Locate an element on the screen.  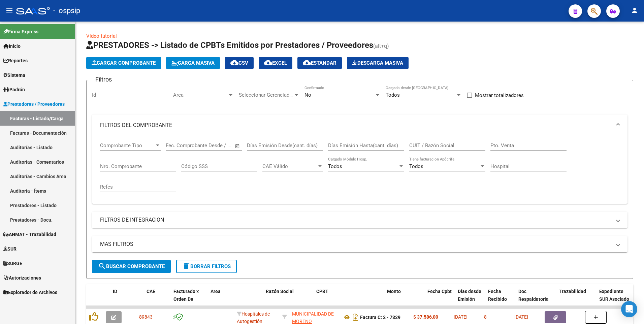
div: Open Intercom Messenger is located at coordinates (630, 309).